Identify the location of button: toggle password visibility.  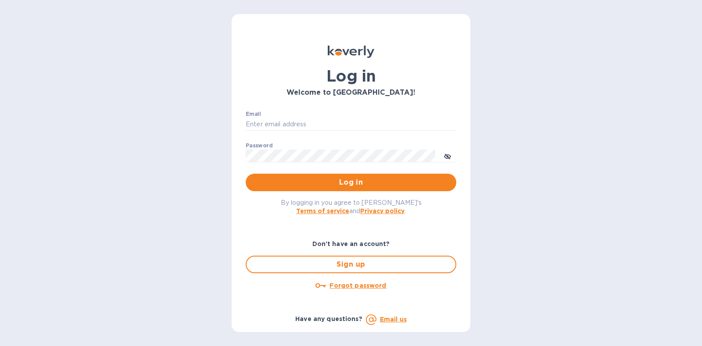
(447, 156).